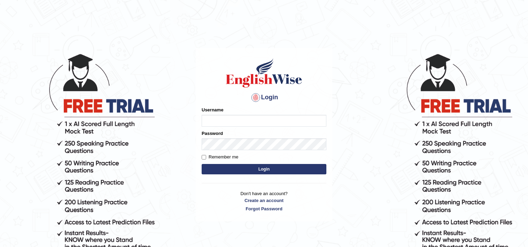 This screenshot has width=528, height=247. I want to click on label: Username, so click(212, 110).